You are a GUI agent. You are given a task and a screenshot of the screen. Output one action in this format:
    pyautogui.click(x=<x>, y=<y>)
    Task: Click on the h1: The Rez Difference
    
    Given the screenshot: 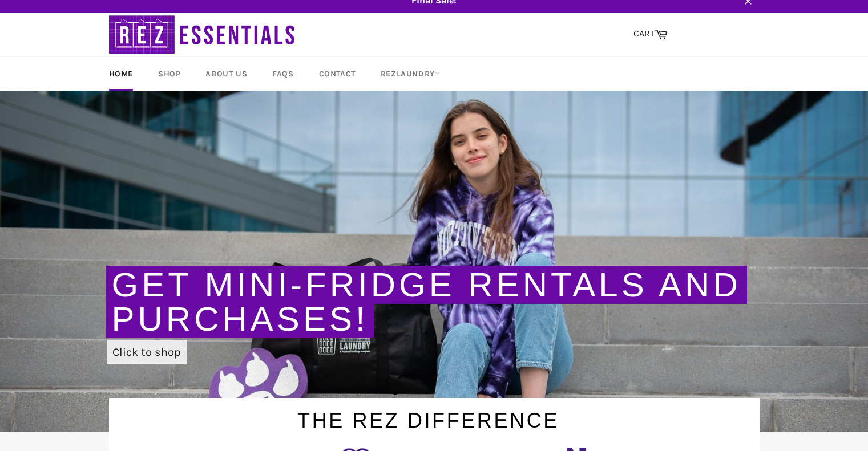 What is the action you would take?
    pyautogui.click(x=429, y=416)
    